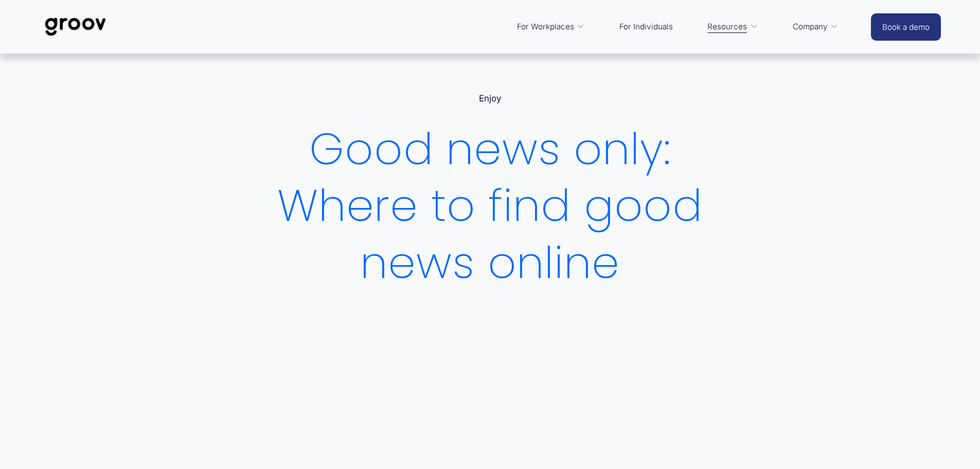 This screenshot has width=980, height=469. Describe the element at coordinates (75, 27) in the screenshot. I see `img: Groov | Workplace Science Platform | Unlock Performance | Drive Results` at that location.